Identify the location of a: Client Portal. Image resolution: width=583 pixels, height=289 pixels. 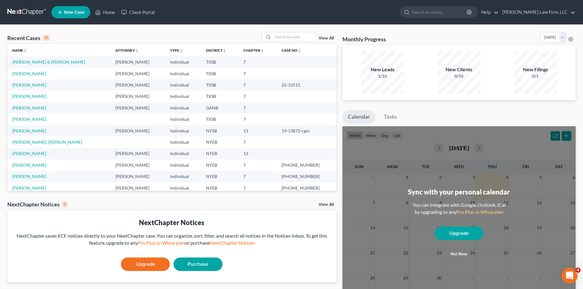
(138, 12).